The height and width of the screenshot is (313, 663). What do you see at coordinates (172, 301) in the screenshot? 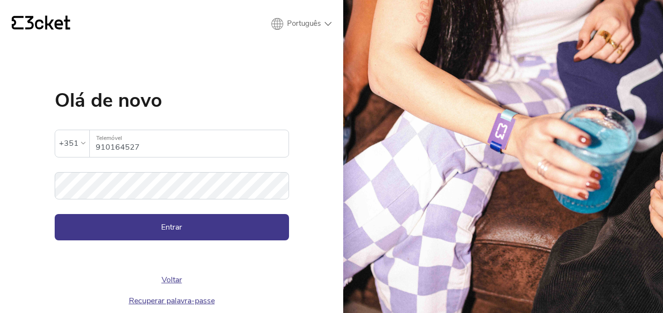
I see `a: Recuperar palavra-passe` at bounding box center [172, 301].